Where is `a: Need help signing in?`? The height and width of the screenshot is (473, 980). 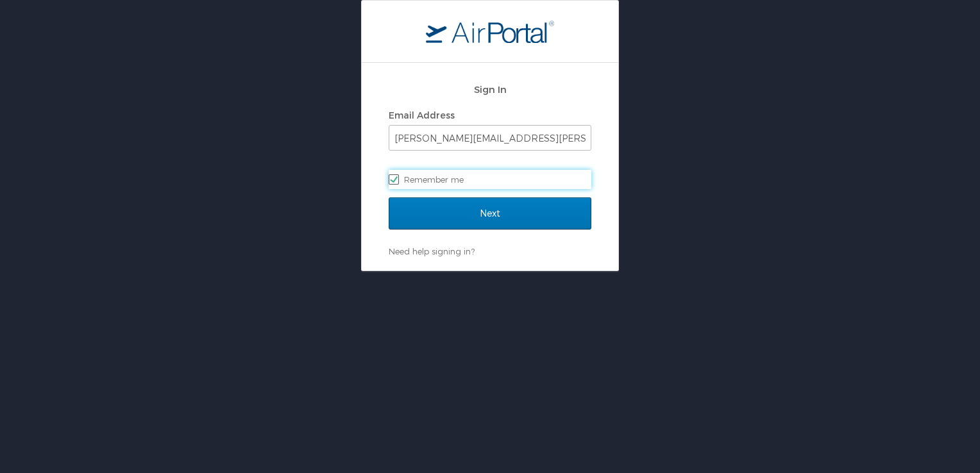
a: Need help signing in? is located at coordinates (431, 251).